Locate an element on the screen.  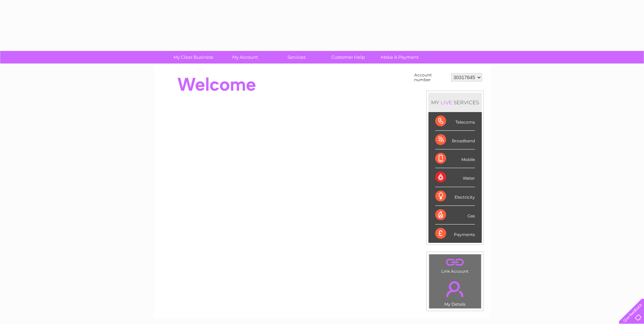
td: My Details is located at coordinates (455, 292).